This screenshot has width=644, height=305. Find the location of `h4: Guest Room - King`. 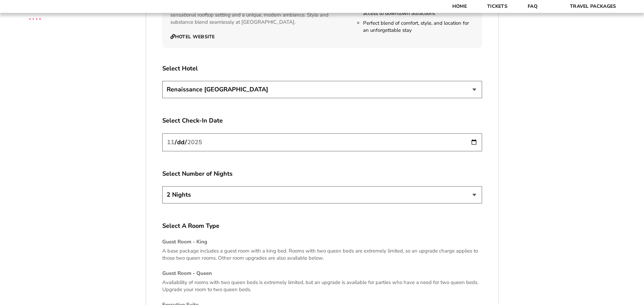

h4: Guest Room - King is located at coordinates (322, 242).